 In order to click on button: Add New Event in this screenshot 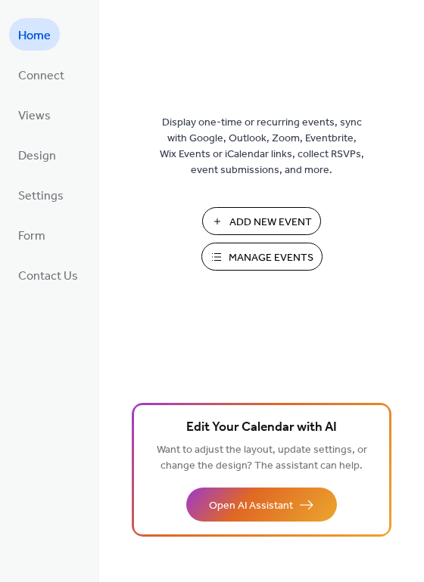, I will do `click(261, 221)`.